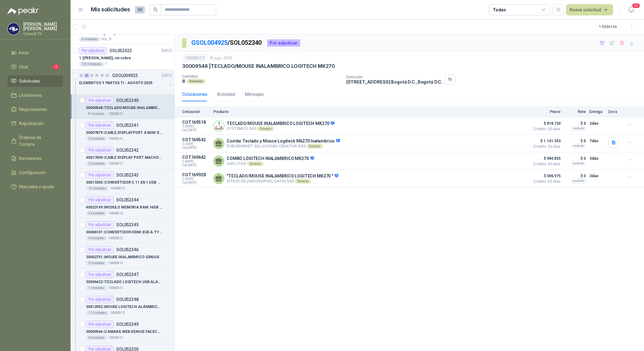 This screenshot has width=644, height=351. What do you see at coordinates (30, 159) in the screenshot?
I see `span: Remisiones` at bounding box center [30, 159].